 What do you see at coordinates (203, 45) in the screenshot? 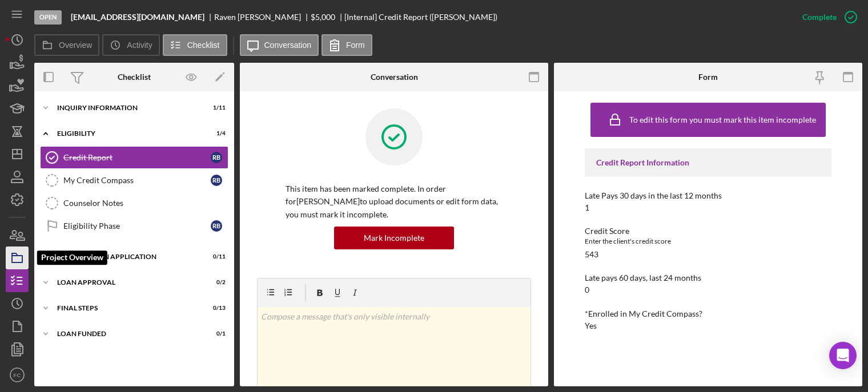
I see `label: Checklist` at bounding box center [203, 45].